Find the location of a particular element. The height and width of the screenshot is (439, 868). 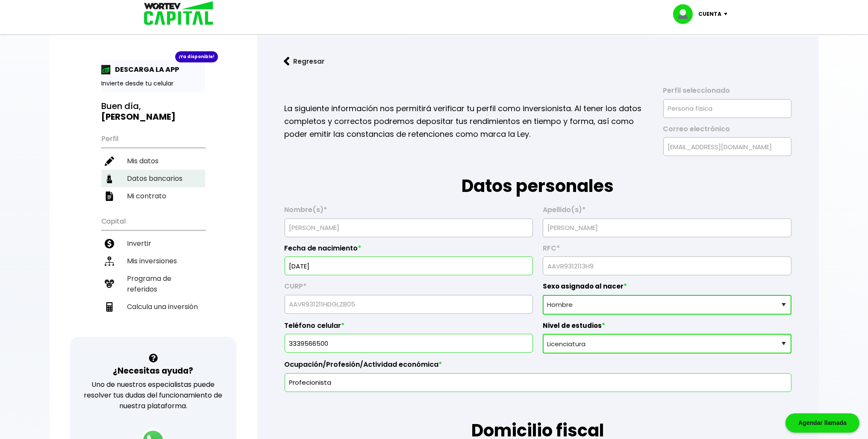

label: Nombre(s) is located at coordinates (409, 213).